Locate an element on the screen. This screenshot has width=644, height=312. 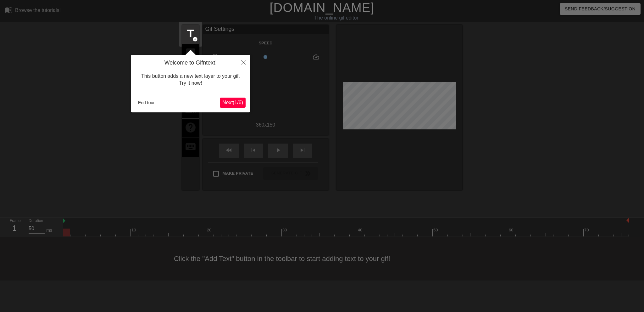
h4: Welcome to Gifntext! is located at coordinates (191, 63).